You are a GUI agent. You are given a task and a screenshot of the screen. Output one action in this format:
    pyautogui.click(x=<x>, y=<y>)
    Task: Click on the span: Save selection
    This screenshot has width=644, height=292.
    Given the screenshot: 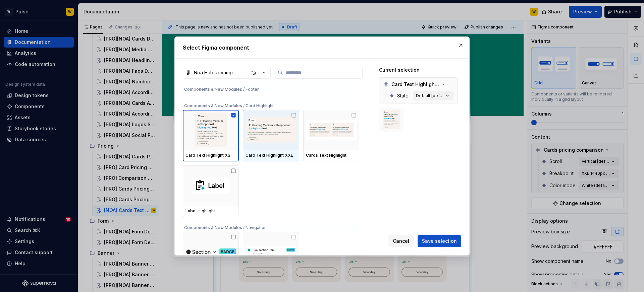 What is the action you would take?
    pyautogui.click(x=439, y=241)
    